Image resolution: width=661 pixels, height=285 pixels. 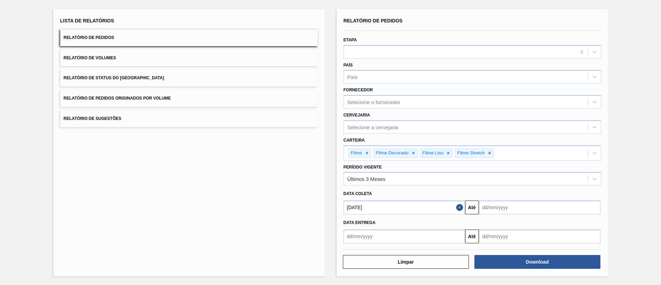 I want to click on label: Fornecedor, so click(x=358, y=90).